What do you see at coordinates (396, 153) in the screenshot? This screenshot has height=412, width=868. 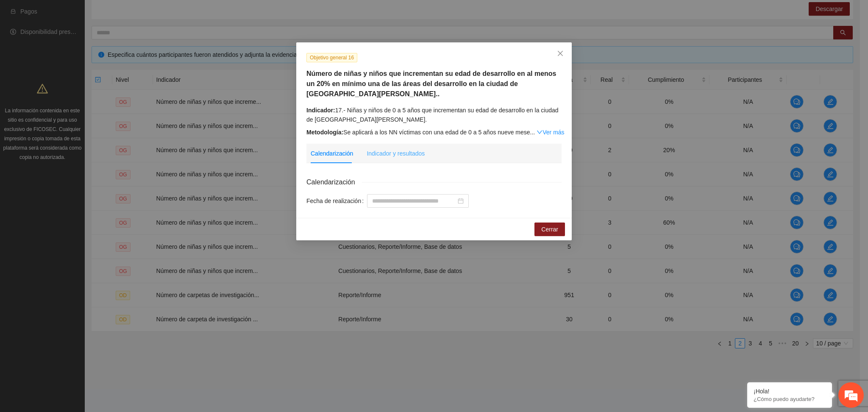 I see `div: Indicador y resultados` at bounding box center [396, 153].